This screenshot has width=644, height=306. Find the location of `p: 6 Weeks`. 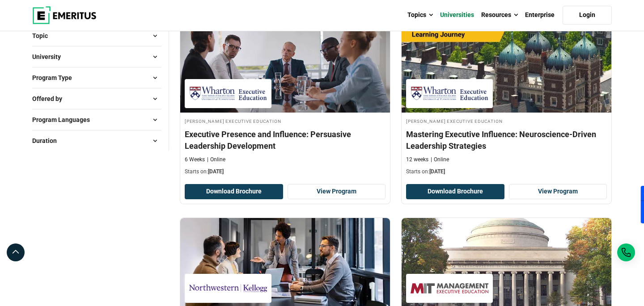

p: 6 Weeks is located at coordinates (194, 159).